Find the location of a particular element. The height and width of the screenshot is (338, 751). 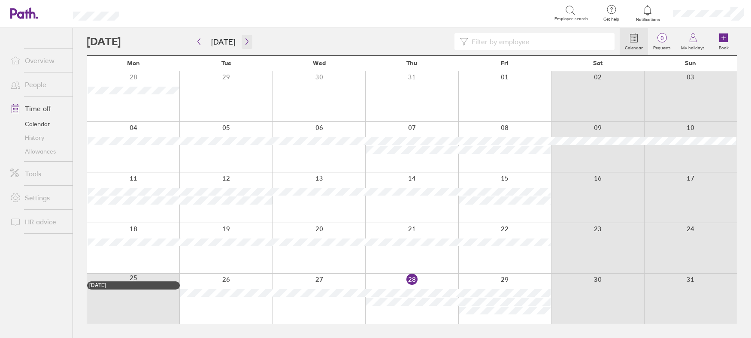

a: 0Requests is located at coordinates (662, 42).